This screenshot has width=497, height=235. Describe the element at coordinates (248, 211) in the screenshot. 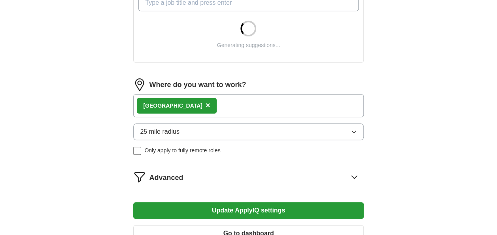

I see `button: Update ApplyIQ settings` at that location.